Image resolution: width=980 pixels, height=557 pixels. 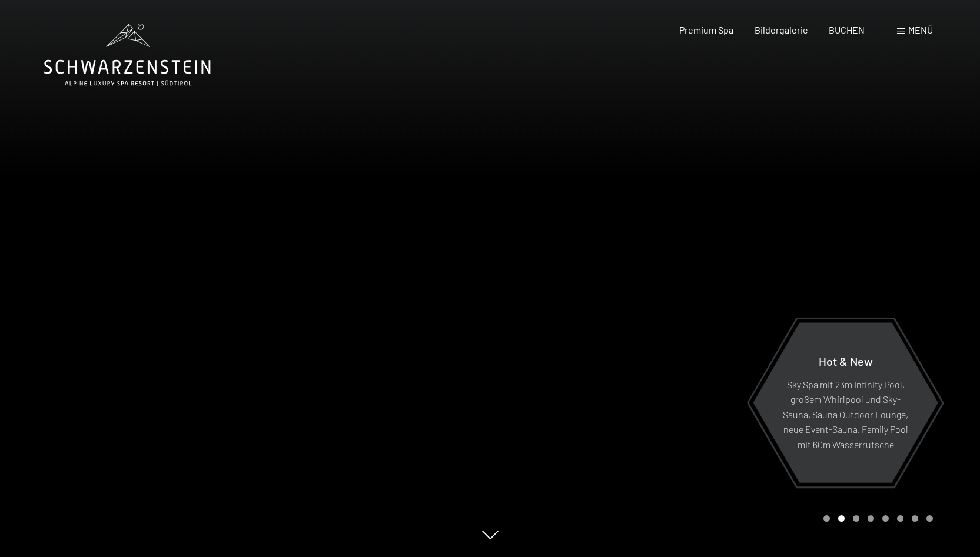 I want to click on span: Bildergalerie, so click(x=782, y=30).